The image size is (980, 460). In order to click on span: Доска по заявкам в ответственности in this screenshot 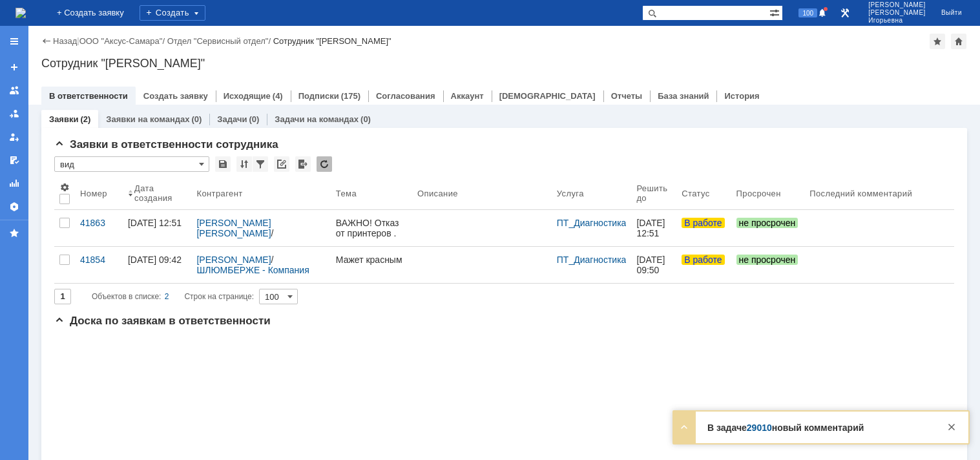, I will do `click(162, 320)`.